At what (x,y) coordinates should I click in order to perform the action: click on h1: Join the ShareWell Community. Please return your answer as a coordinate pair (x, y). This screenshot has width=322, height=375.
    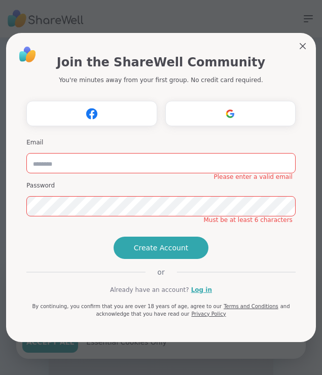
    Looking at the image, I should click on (161, 62).